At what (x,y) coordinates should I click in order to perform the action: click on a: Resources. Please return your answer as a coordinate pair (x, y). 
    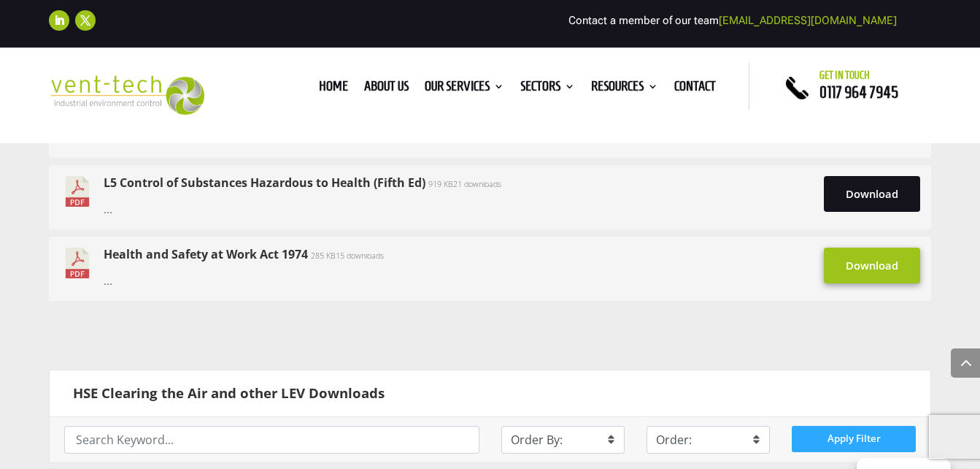
    Looking at the image, I should click on (625, 89).